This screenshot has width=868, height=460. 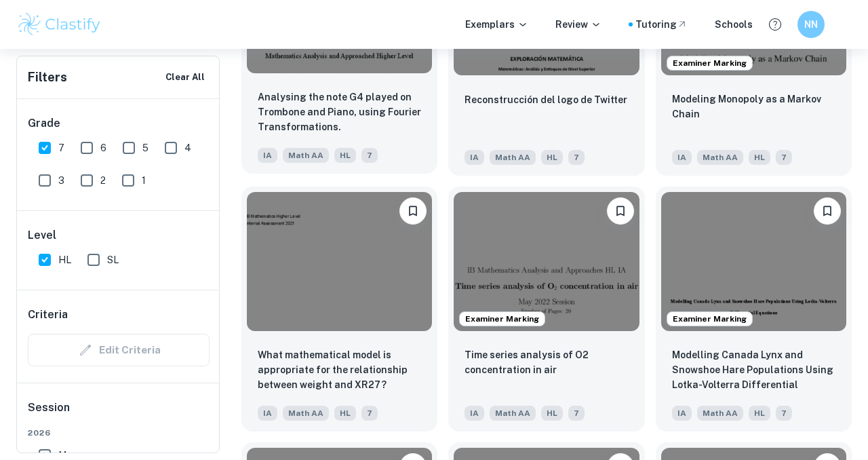 I want to click on p: Exemplars, so click(x=496, y=25).